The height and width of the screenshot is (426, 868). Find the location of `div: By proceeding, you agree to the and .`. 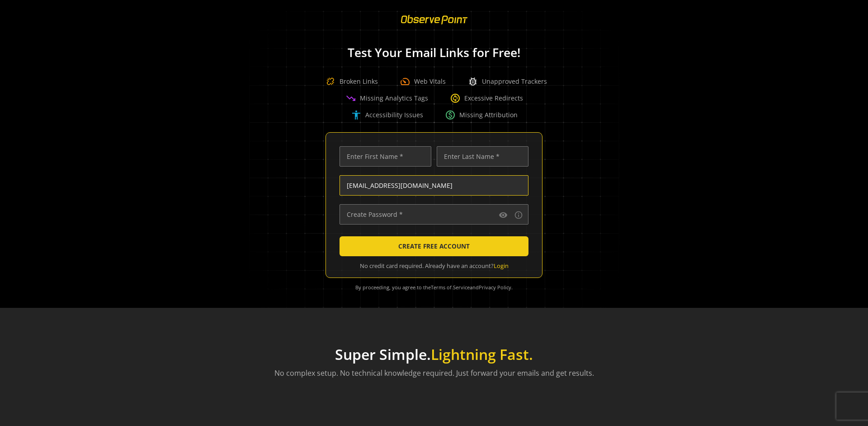

div: By proceeding, you agree to the and . is located at coordinates (434, 288).